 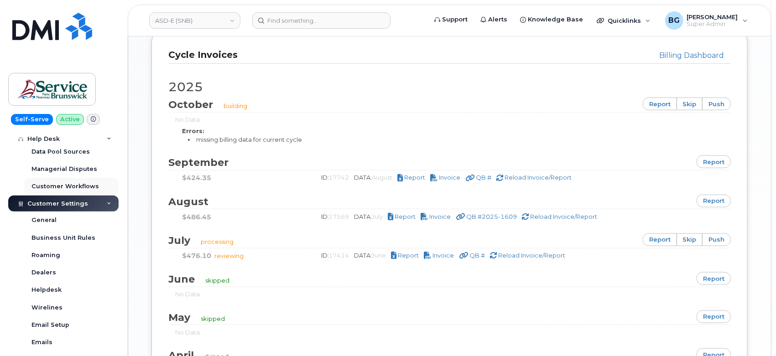 I want to click on span: May, so click(x=184, y=318).